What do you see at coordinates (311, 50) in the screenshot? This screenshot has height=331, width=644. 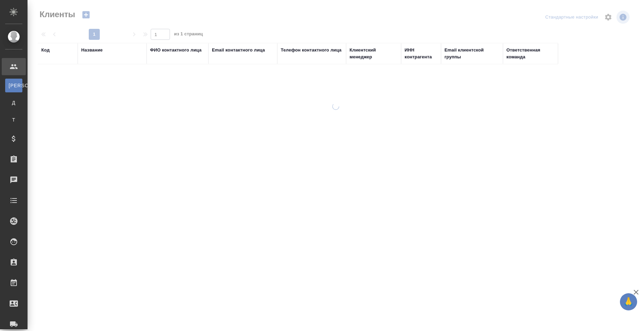 I see `div: Телефон контактного лица` at bounding box center [311, 50].